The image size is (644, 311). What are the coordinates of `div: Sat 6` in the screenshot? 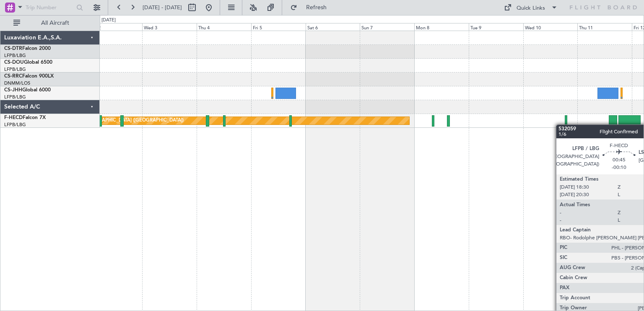 It's located at (333, 27).